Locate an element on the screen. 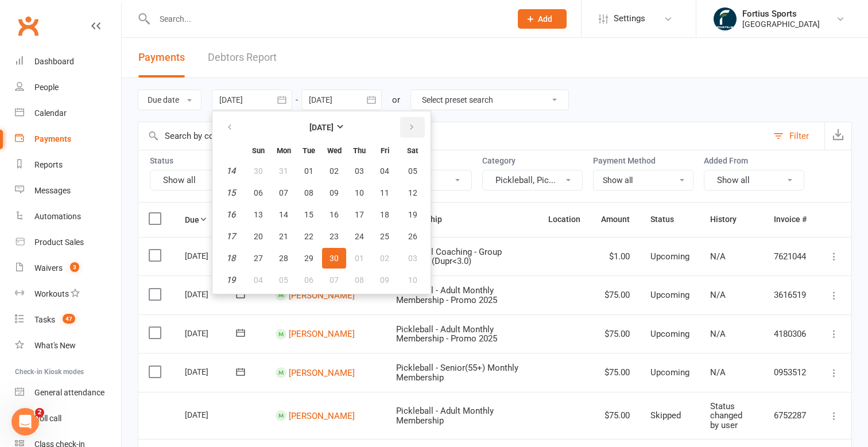  small: Monday is located at coordinates (283, 151).